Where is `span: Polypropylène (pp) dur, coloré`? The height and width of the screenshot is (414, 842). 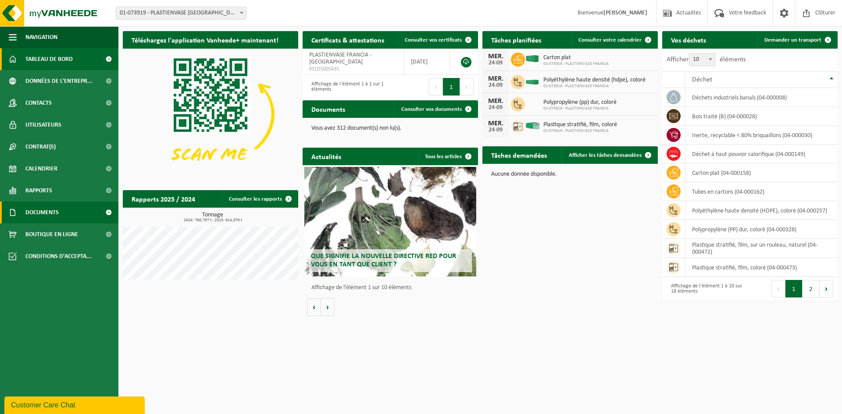 span: Polypropylène (pp) dur, coloré is located at coordinates (579, 103).